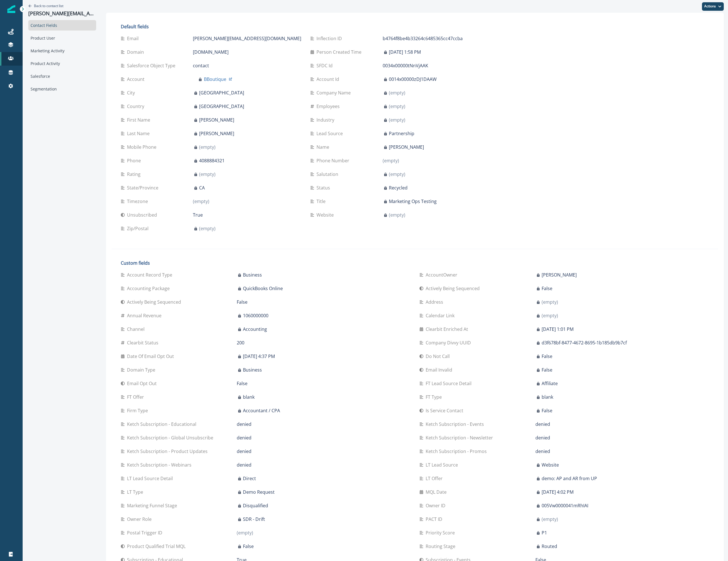 Image resolution: width=728 pixels, height=561 pixels. I want to click on p: LT Type, so click(136, 492).